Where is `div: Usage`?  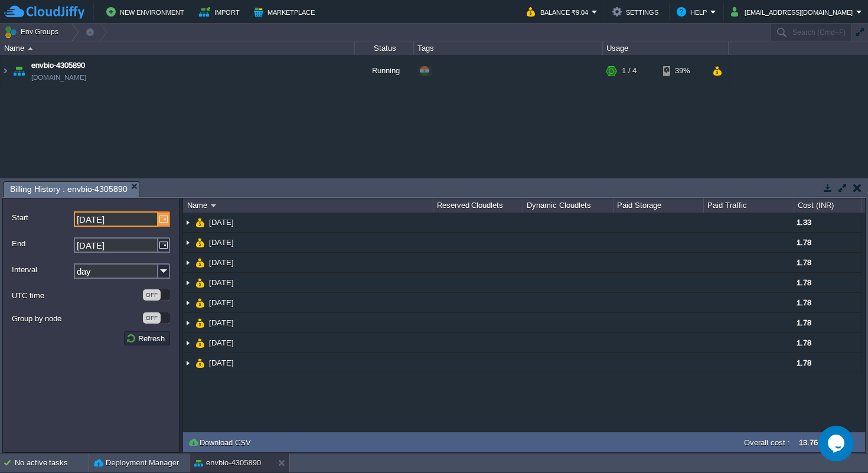 div: Usage is located at coordinates (665, 48).